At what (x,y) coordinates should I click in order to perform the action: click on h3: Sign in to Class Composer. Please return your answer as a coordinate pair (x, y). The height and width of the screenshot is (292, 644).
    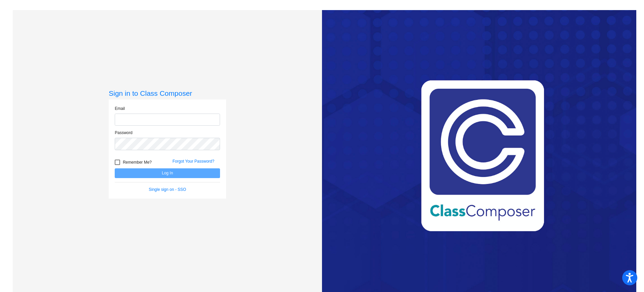
    Looking at the image, I should click on (167, 93).